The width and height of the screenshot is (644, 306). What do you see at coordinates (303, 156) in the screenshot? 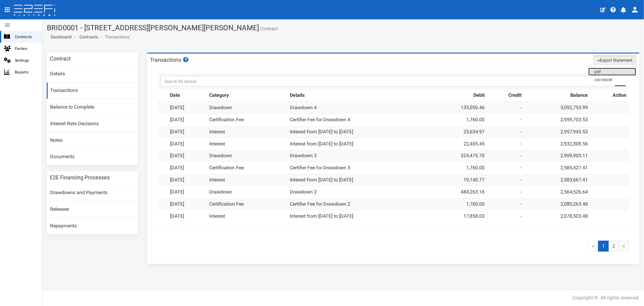
I see `a: Drawdown 3` at bounding box center [303, 156].